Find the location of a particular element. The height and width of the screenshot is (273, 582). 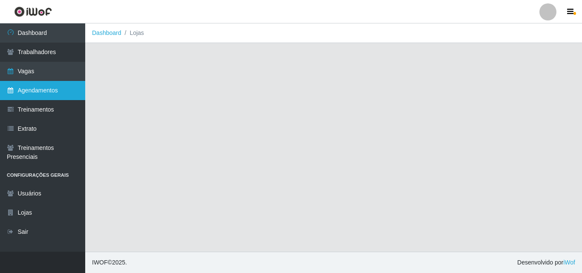

span: IWOF is located at coordinates (100, 263).